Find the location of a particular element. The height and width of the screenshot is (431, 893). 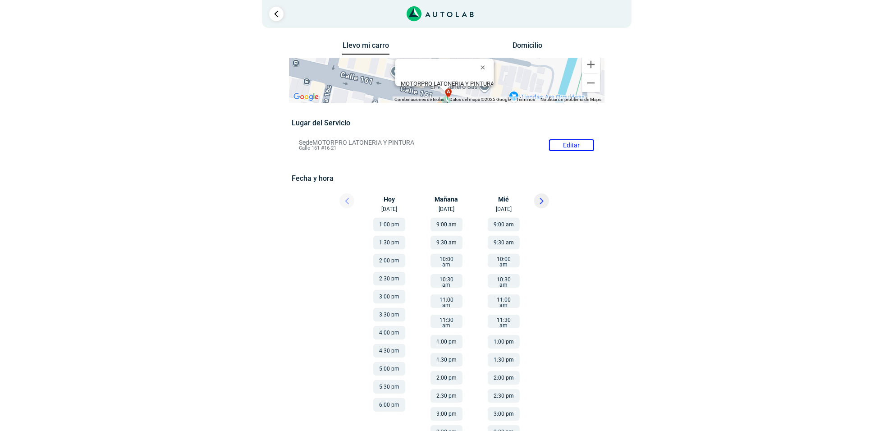

a: Abre esta zona en Google Maps (se abre en una nueva ventana) is located at coordinates (306, 97).